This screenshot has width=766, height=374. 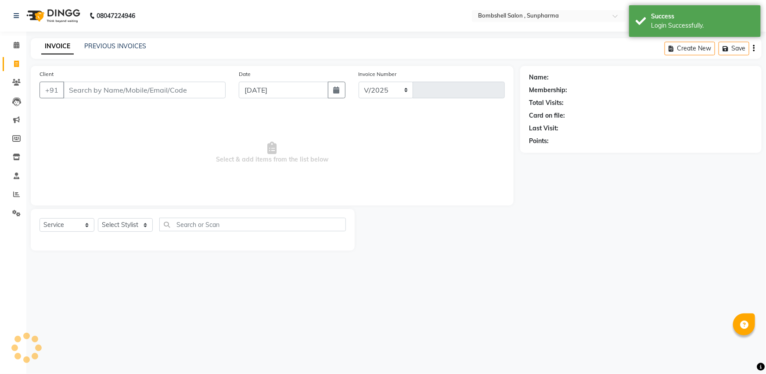 What do you see at coordinates (52, 16) in the screenshot?
I see `img: logo` at bounding box center [52, 16].